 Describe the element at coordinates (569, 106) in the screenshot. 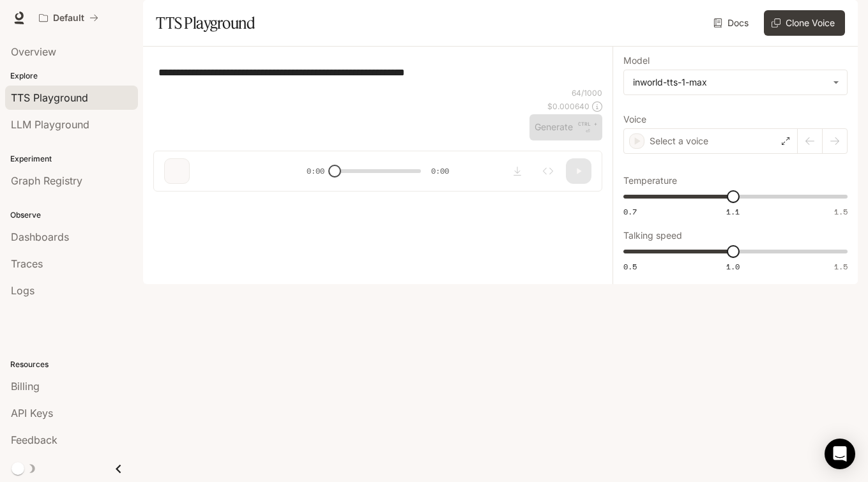

I see `p: $ 0.000640` at that location.